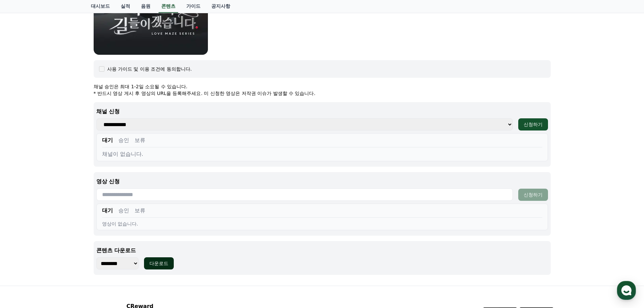 The height and width of the screenshot is (308, 644). Describe the element at coordinates (159, 263) in the screenshot. I see `button: 다운로드` at that location.